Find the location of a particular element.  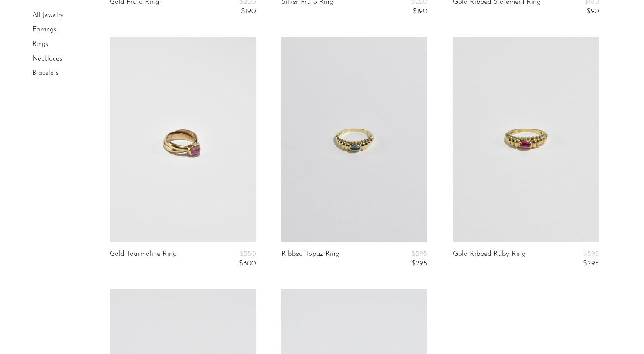

span: $300 is located at coordinates (247, 263).